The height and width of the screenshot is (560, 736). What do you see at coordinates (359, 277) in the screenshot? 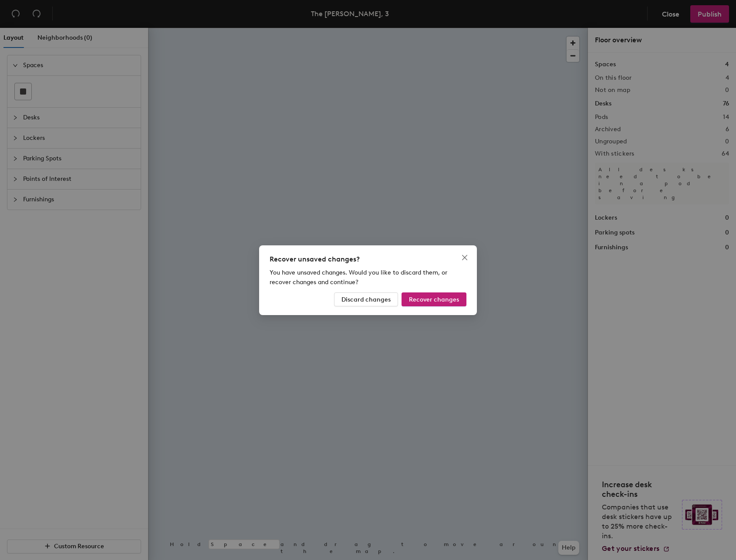
I see `span: You have unsaved changes. Would you like to discard them, or recover changes and continue?` at bounding box center [359, 277].